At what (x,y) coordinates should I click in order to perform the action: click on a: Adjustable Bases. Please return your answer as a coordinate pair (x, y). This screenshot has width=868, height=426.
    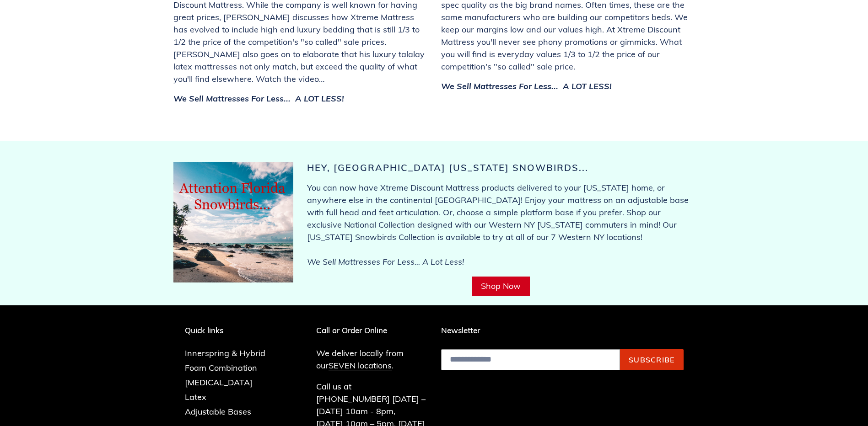
    Looking at the image, I should click on (218, 412).